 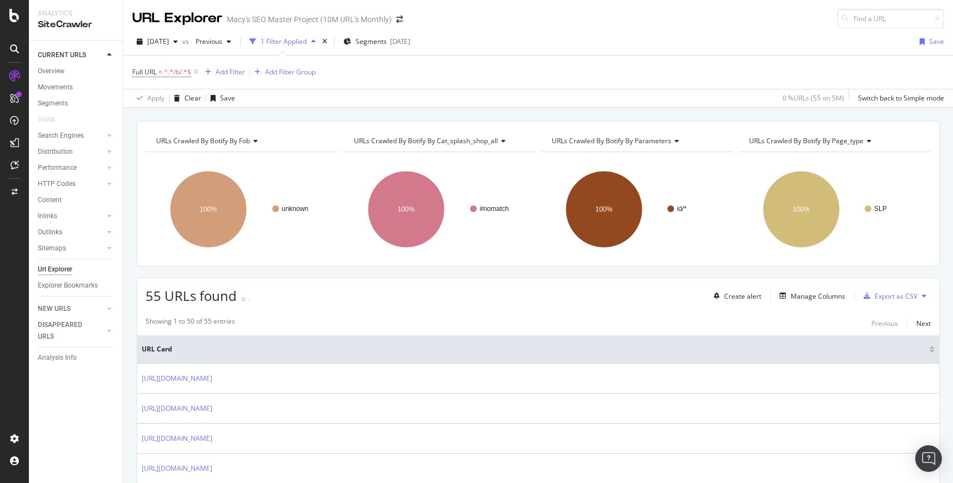 What do you see at coordinates (923, 323) in the screenshot?
I see `button: Next` at bounding box center [923, 323].